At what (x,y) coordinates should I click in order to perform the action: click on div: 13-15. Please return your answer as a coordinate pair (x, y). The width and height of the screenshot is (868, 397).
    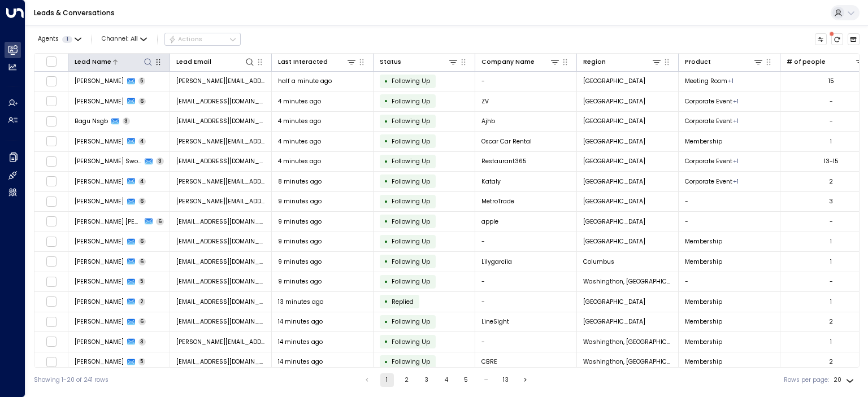
    Looking at the image, I should click on (832, 161).